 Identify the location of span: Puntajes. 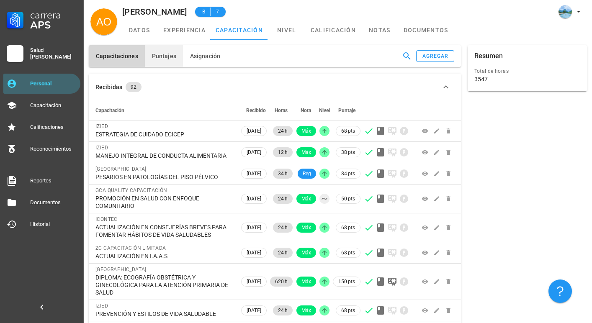
(164, 56).